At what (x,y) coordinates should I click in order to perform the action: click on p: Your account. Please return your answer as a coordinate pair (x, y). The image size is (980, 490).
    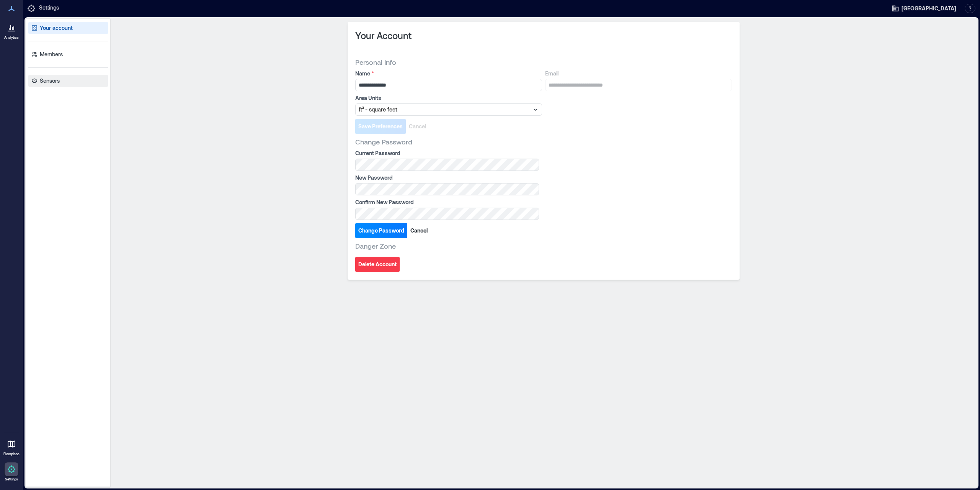
    Looking at the image, I should click on (56, 28).